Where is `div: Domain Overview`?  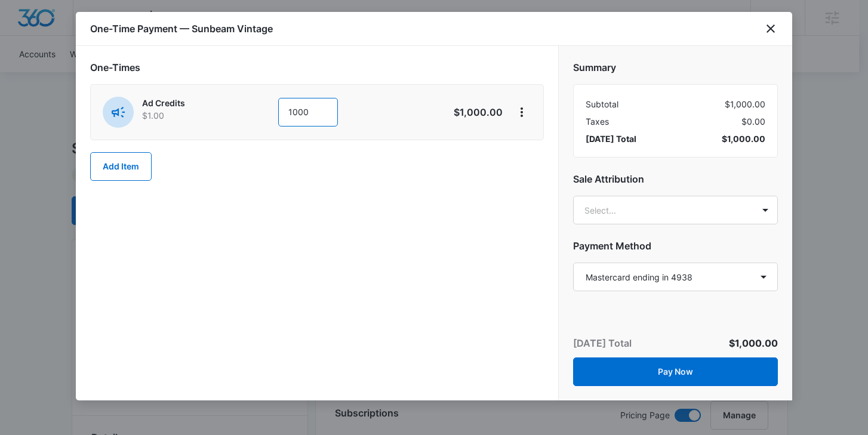 div: Domain Overview is located at coordinates (76, 74).